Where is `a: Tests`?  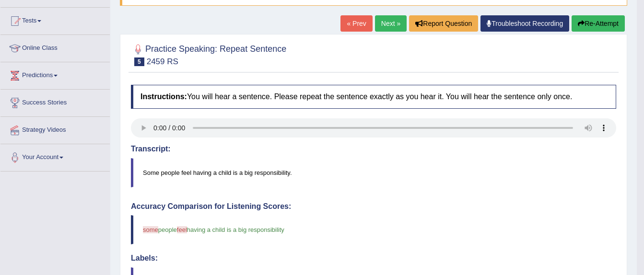 a: Tests is located at coordinates (55, 19).